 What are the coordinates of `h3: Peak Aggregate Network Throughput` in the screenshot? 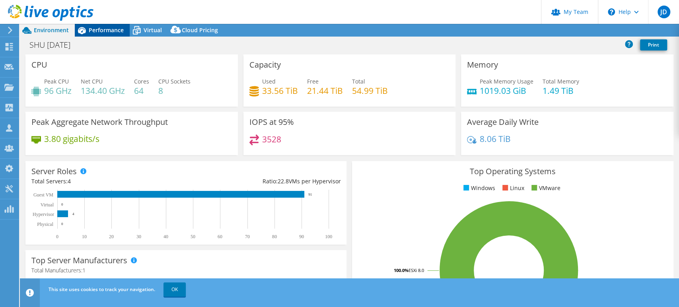 It's located at (99, 122).